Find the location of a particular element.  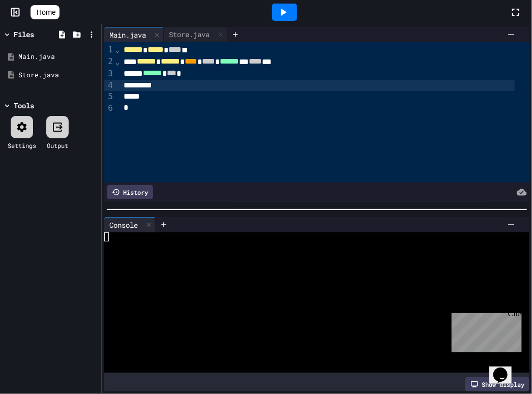

div: Chat with us now!Close is located at coordinates (37, 34).